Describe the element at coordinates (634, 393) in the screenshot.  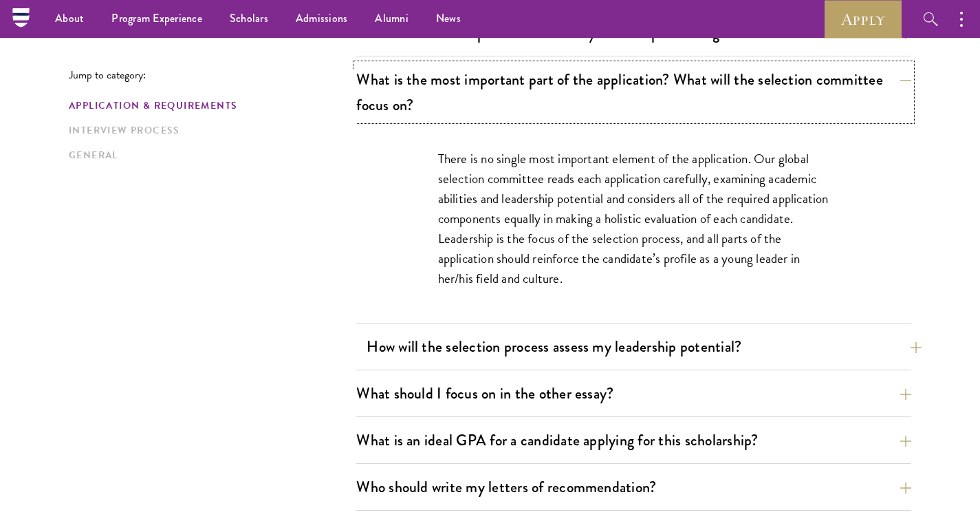
I see `button: What should I focus on in the other essay?` at that location.